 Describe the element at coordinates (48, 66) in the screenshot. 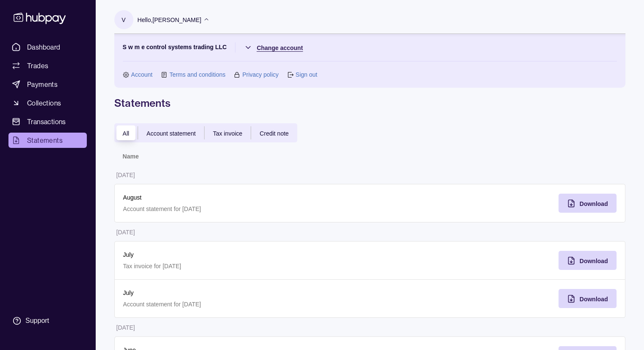

I see `a: Trades` at that location.